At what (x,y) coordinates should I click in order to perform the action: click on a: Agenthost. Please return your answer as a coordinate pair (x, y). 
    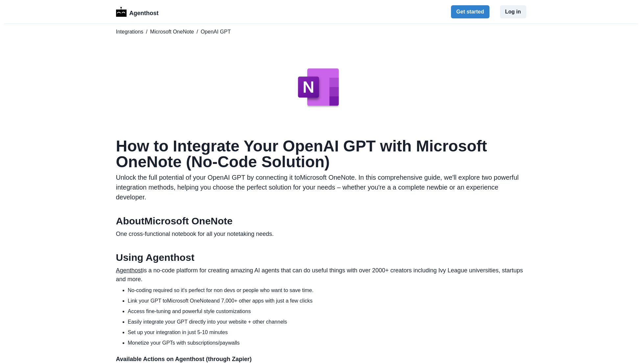
    Looking at the image, I should click on (129, 270).